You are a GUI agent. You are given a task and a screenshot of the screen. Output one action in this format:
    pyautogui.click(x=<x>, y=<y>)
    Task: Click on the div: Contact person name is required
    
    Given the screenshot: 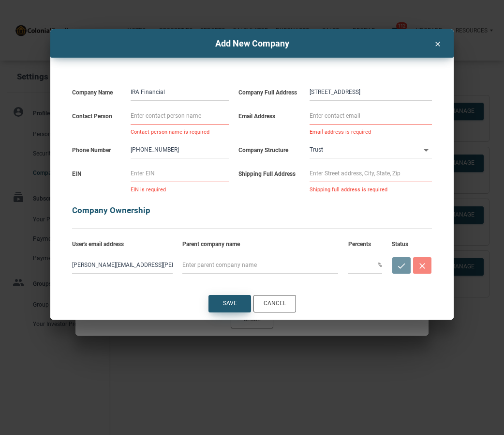 What is the action you would take?
    pyautogui.click(x=179, y=129)
    